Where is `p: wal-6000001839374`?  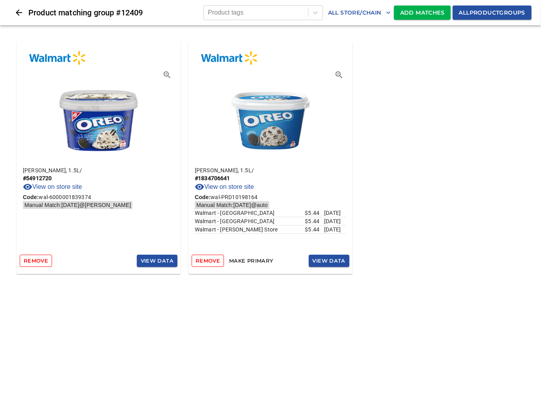 p: wal-6000001839374 is located at coordinates (99, 197).